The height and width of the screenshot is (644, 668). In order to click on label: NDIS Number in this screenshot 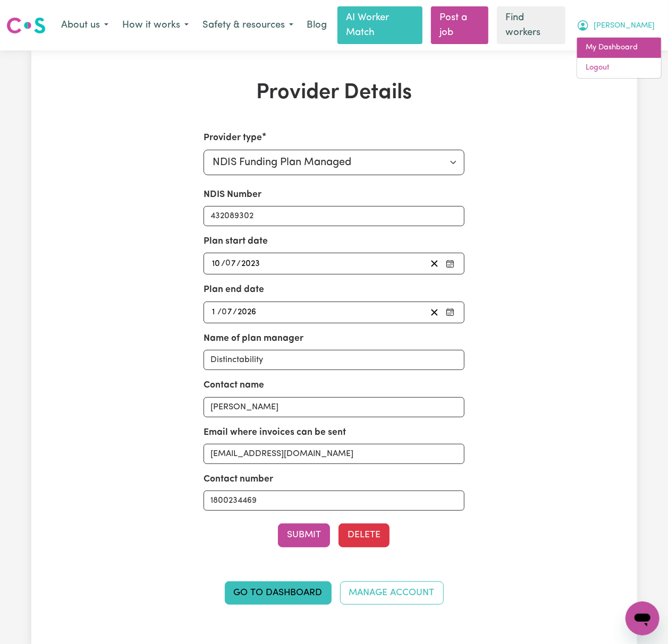, I will do `click(232, 195)`.